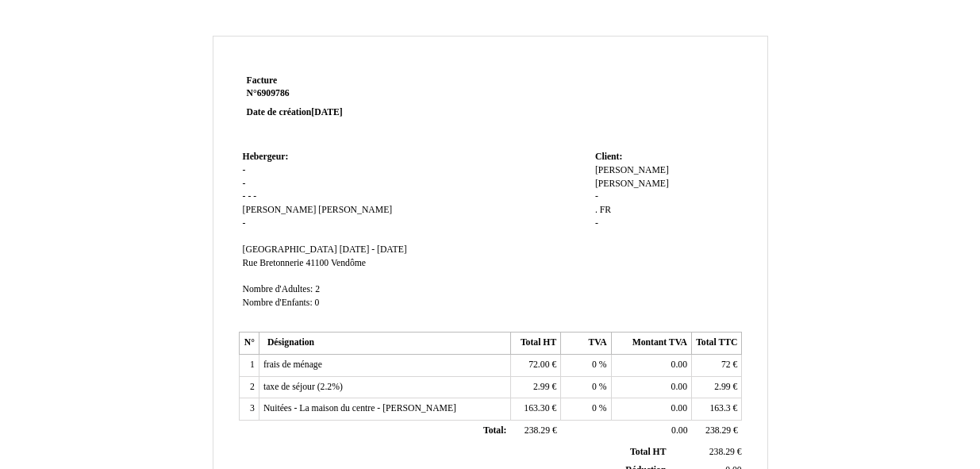  I want to click on span: Vendôme, so click(348, 263).